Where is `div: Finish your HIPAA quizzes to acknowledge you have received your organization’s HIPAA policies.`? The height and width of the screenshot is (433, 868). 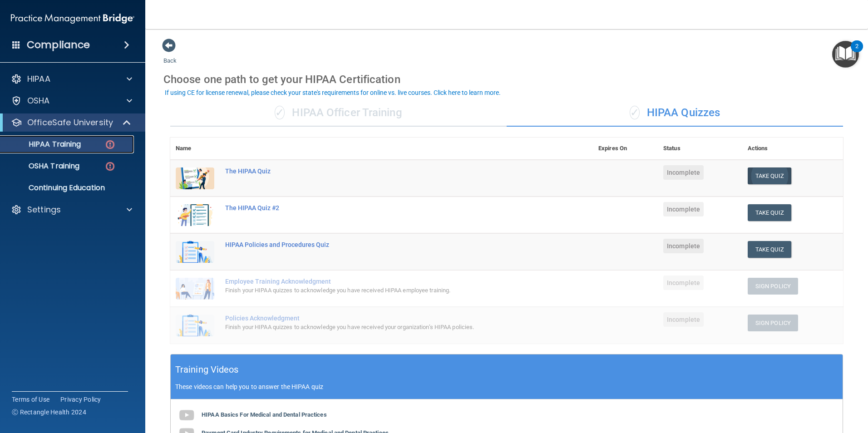 div: Finish your HIPAA quizzes to acknowledge you have received your organization’s HIPAA policies. is located at coordinates (386, 328).